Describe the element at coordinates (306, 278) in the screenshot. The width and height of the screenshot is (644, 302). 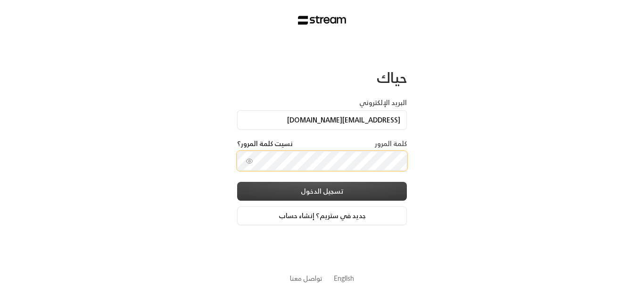
I see `button: تواصل معنا` at that location.